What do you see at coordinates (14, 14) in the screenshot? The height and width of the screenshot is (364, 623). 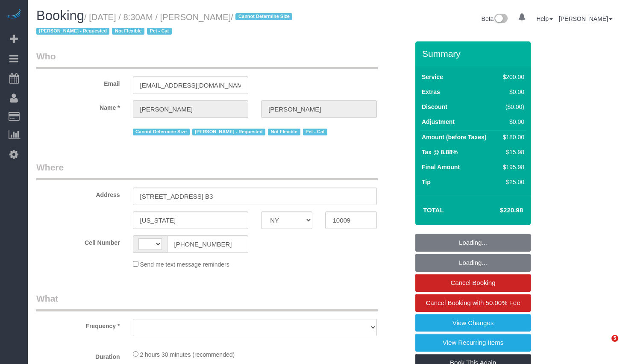 I see `img: Automaid Logo` at bounding box center [14, 14].